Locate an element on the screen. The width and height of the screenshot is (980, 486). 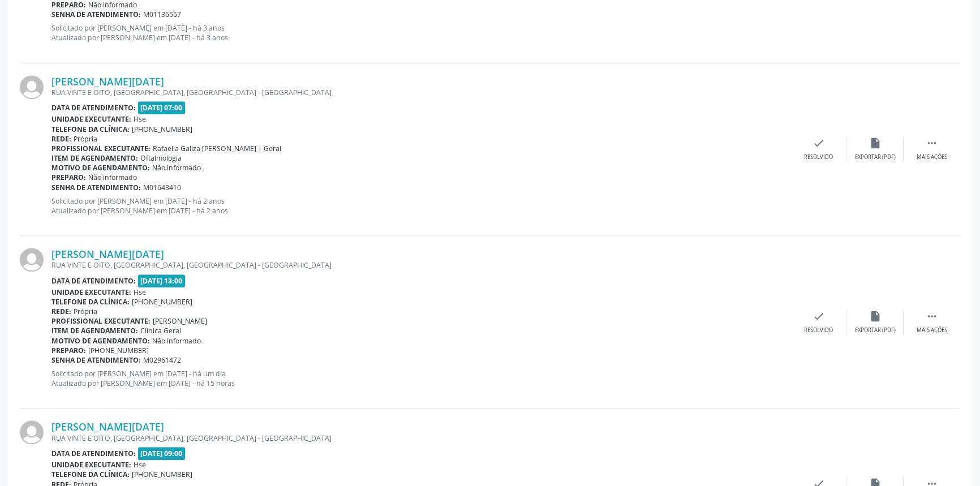
span: M02961472 is located at coordinates (162, 360).